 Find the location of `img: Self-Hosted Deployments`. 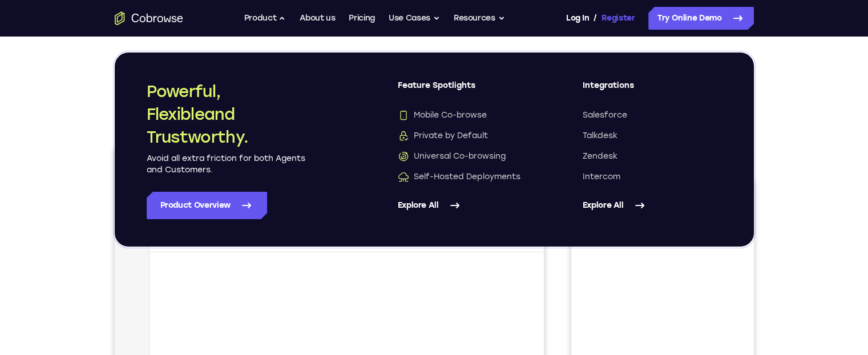

img: Self-Hosted Deployments is located at coordinates (404, 177).